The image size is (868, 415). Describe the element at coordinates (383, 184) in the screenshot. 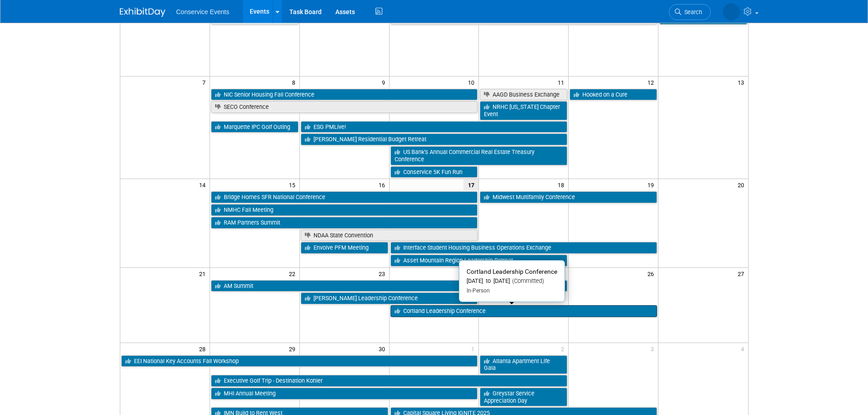

I see `span: 16` at that location.